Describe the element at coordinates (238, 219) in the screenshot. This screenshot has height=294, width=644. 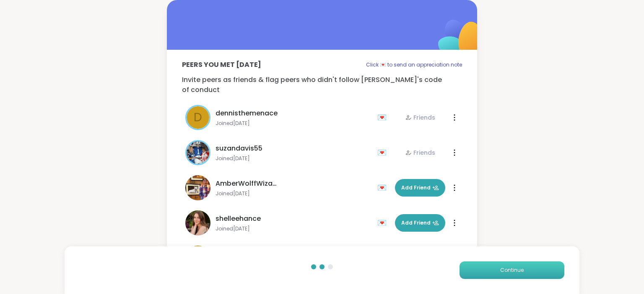
I see `span: shelleehance` at that location.